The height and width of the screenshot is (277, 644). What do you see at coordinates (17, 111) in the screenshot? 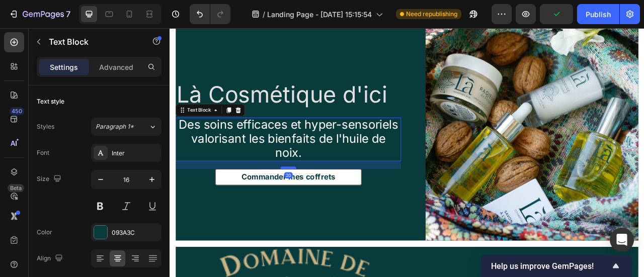
I see `div: 450` at bounding box center [17, 111].